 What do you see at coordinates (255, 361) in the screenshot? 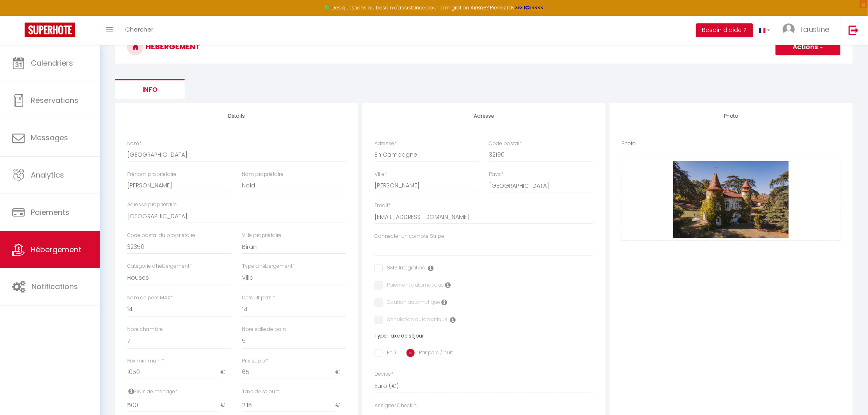
I see `label: Prix suppl` at bounding box center [255, 361].